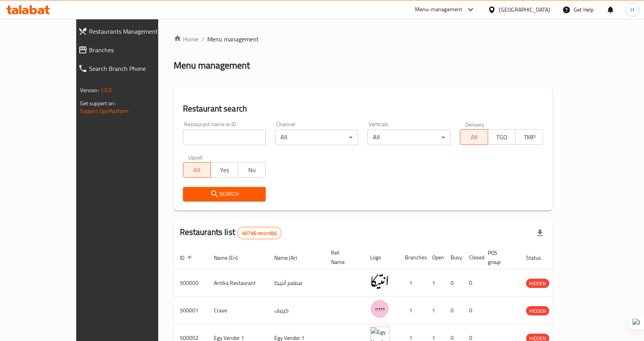 This screenshot has width=644, height=341. Describe the element at coordinates (472, 257) in the screenshot. I see `th: Closed` at that location.